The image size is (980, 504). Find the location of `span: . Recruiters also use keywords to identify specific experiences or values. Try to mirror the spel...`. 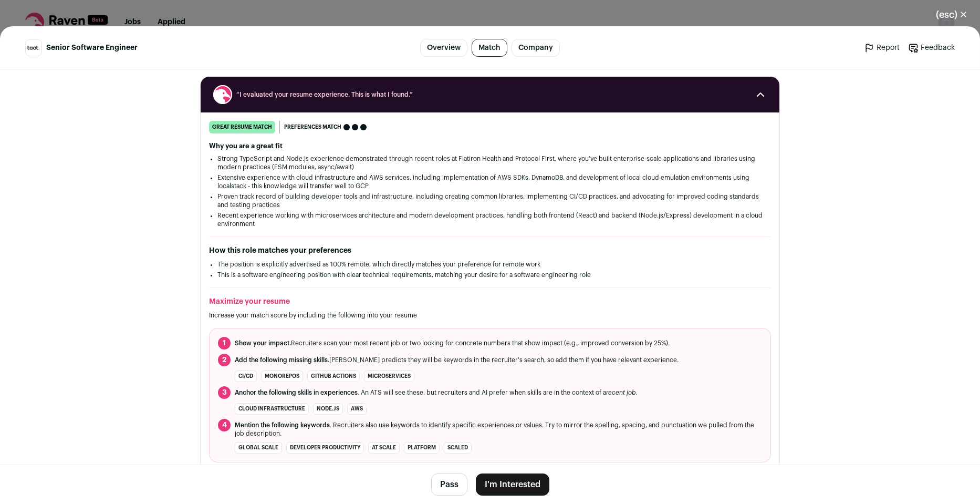

span: . Recruiters also use keywords to identify specific experiences or values. Try to mirror the spel... is located at coordinates (499, 429).